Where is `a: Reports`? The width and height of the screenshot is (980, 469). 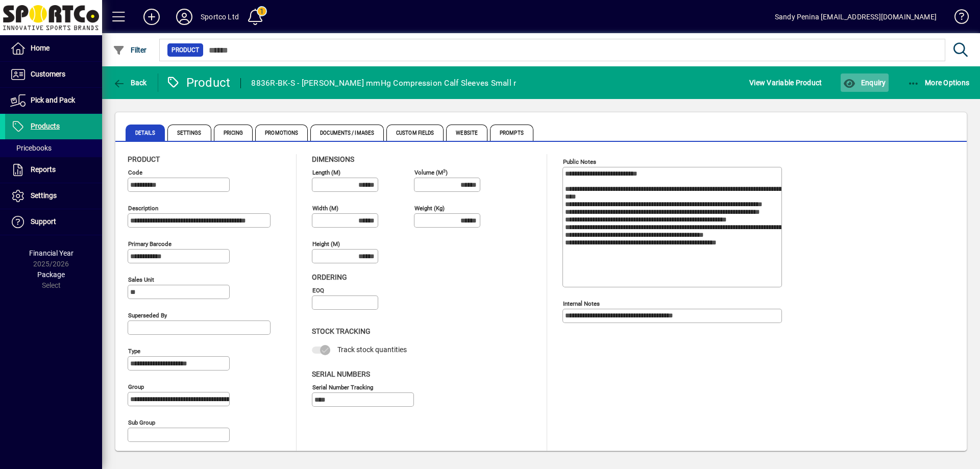 a: Reports is located at coordinates (54, 170).